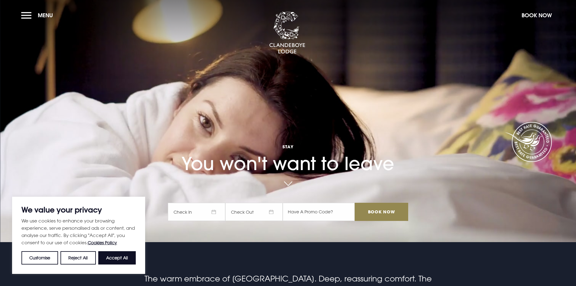 The image size is (576, 286). Describe the element at coordinates (78, 258) in the screenshot. I see `button: Reject All` at that location.